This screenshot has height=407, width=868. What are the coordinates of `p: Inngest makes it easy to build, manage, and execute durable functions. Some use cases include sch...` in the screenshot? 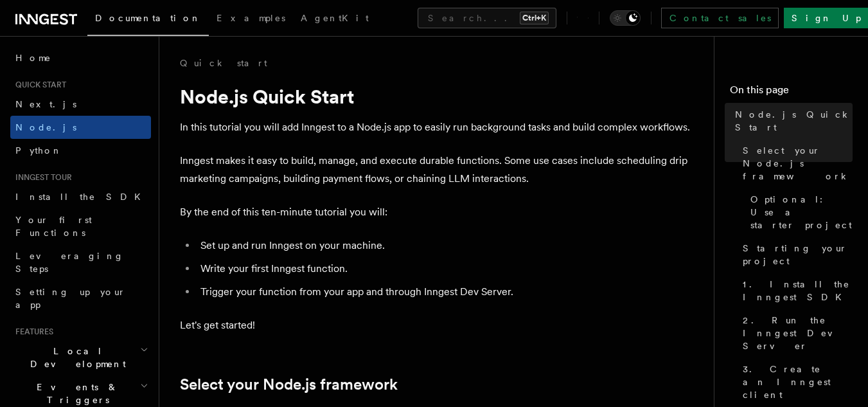 It's located at (437, 170).